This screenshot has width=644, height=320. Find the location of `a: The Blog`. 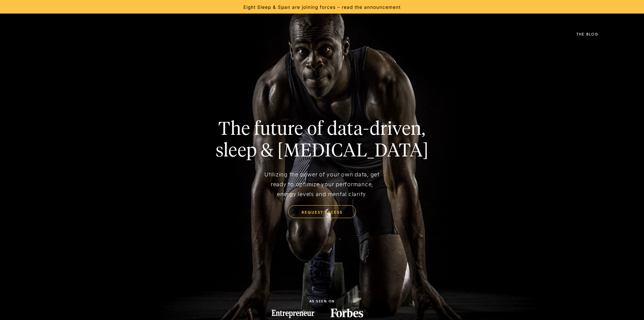

a: The Blog is located at coordinates (587, 34).